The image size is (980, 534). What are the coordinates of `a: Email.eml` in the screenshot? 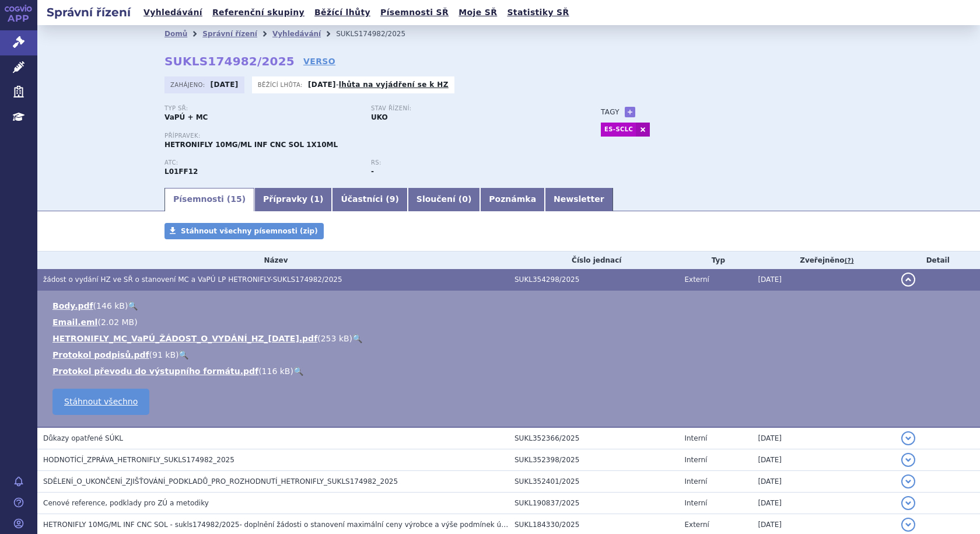 It's located at (74, 322).